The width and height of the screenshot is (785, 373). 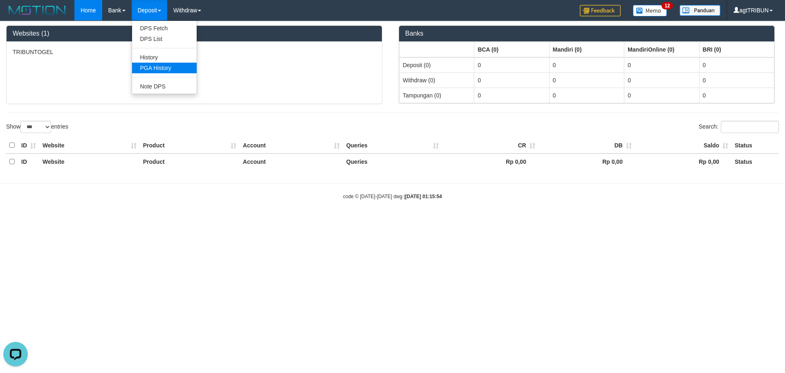 I want to click on h3: Websites (1), so click(x=194, y=34).